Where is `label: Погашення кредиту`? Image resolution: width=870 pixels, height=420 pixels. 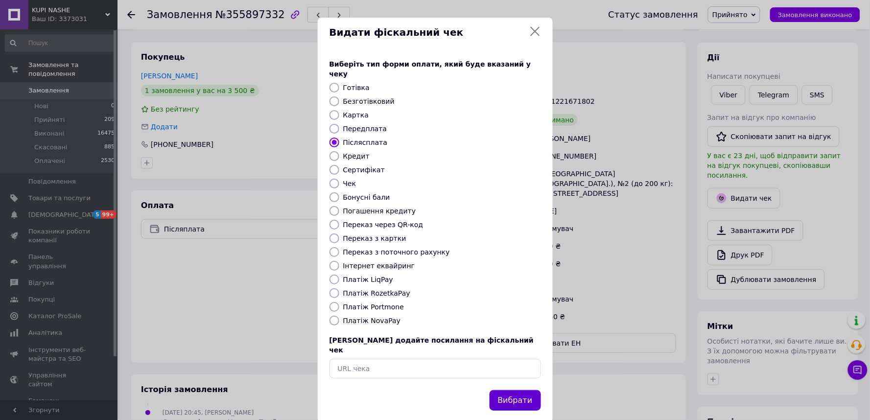
label: Погашення кредиту is located at coordinates (379, 211).